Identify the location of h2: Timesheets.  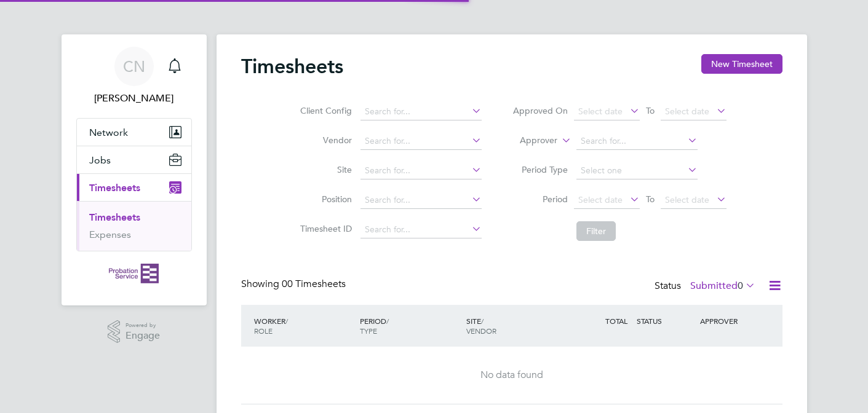
(292, 66).